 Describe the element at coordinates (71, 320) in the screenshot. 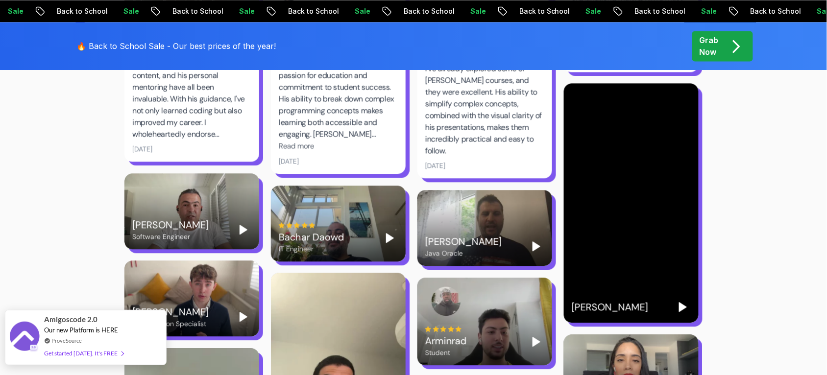

I see `span: Amigoscode 2.0` at that location.